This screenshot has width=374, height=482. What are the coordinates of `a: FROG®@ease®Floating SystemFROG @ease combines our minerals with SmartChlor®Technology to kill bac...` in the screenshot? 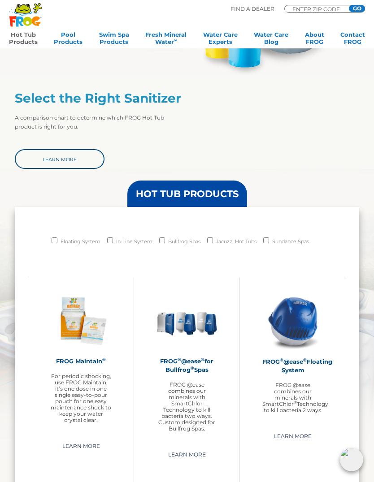 It's located at (293, 352).